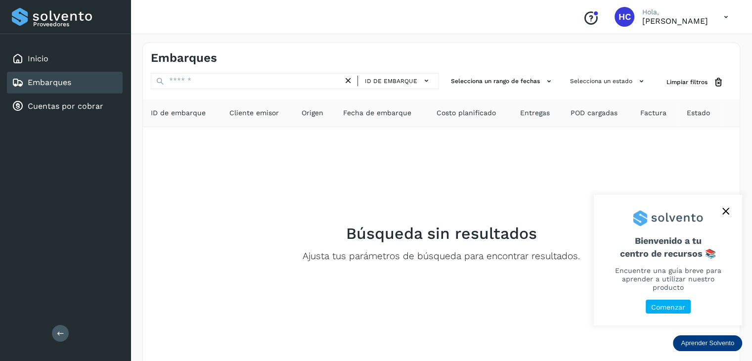 Image resolution: width=752 pixels, height=361 pixels. Describe the element at coordinates (698, 113) in the screenshot. I see `span: Estado` at that location.